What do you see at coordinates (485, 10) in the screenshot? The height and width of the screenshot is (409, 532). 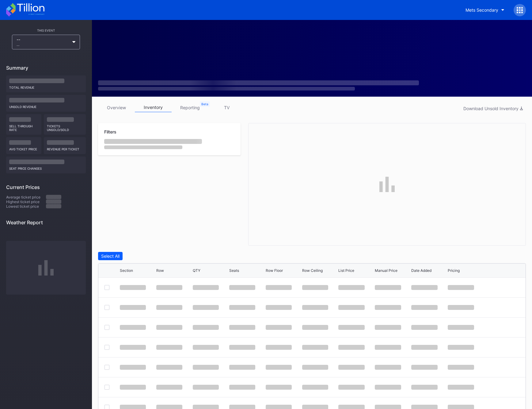 I see `button: Mets Secondary` at bounding box center [485, 10].